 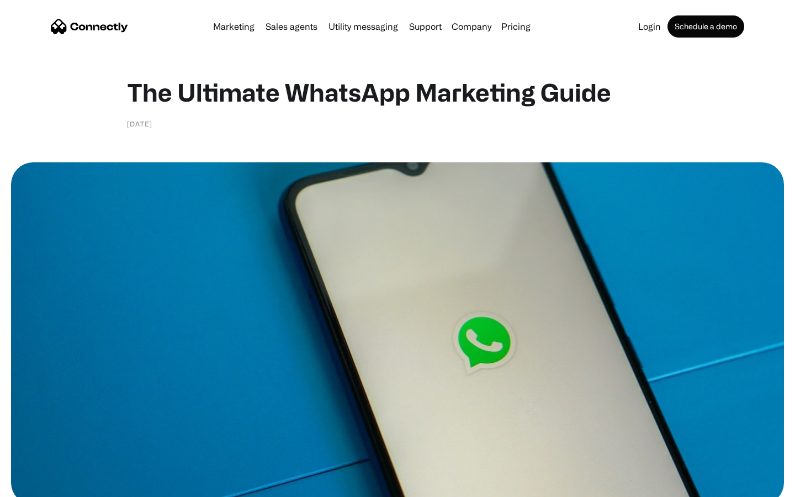 What do you see at coordinates (515, 26) in the screenshot?
I see `a: Pricing` at bounding box center [515, 26].